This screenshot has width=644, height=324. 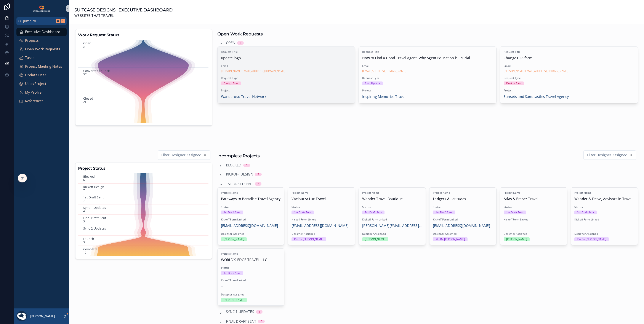 I want to click on span: Email, so click(x=286, y=66).